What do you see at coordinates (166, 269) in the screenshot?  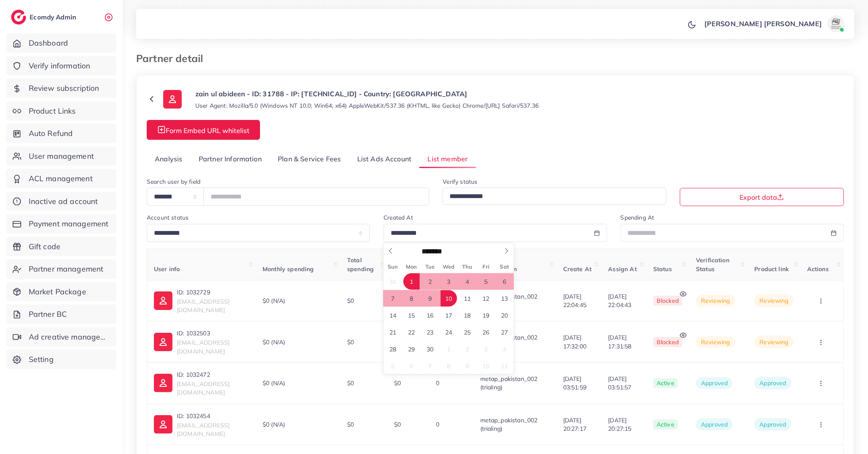 I see `span: User info` at bounding box center [166, 269].